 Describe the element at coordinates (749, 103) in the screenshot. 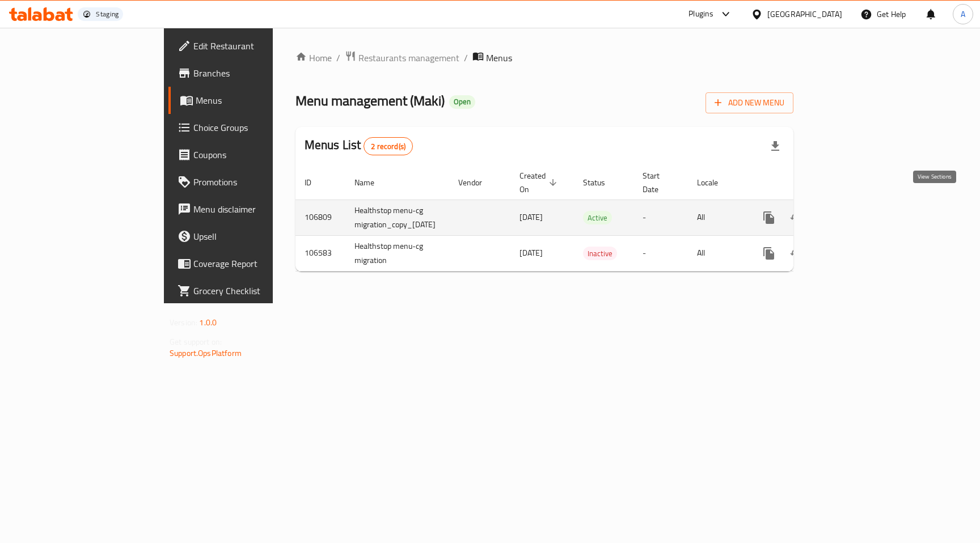

I see `span: Add New Menu` at that location.